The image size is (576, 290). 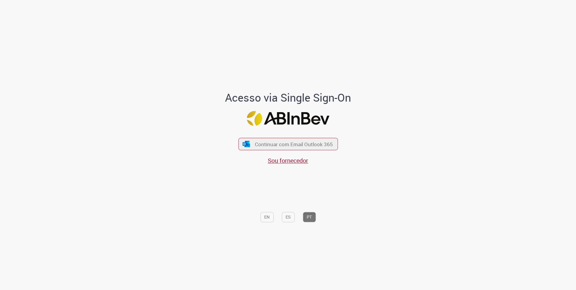 I want to click on h1: Acesso via Single Sign-On, so click(x=288, y=98).